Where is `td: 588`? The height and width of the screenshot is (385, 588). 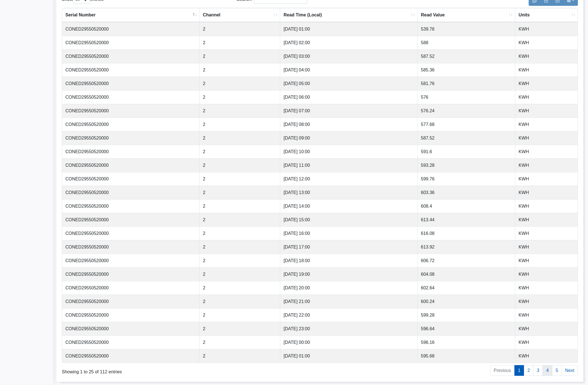
td: 588 is located at coordinates (467, 42).